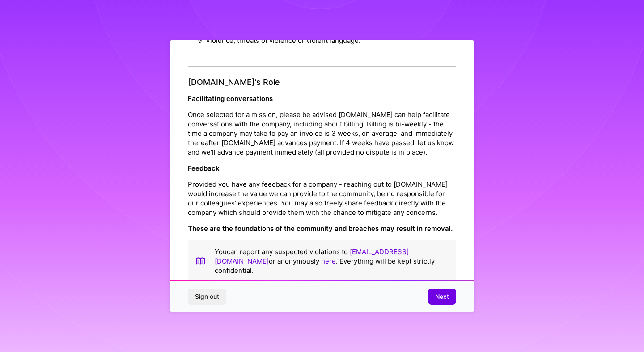 This screenshot has height=352, width=644. Describe the element at coordinates (207, 297) in the screenshot. I see `button: Sign out` at that location.